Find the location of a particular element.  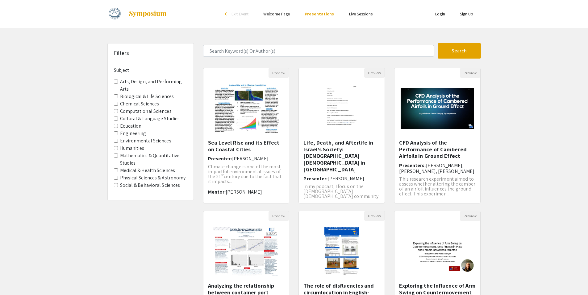

a: Presentations is located at coordinates (319, 14).